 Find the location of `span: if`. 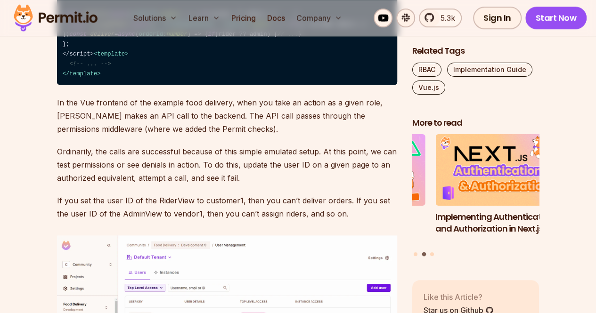

span: if is located at coordinates (211, 34).